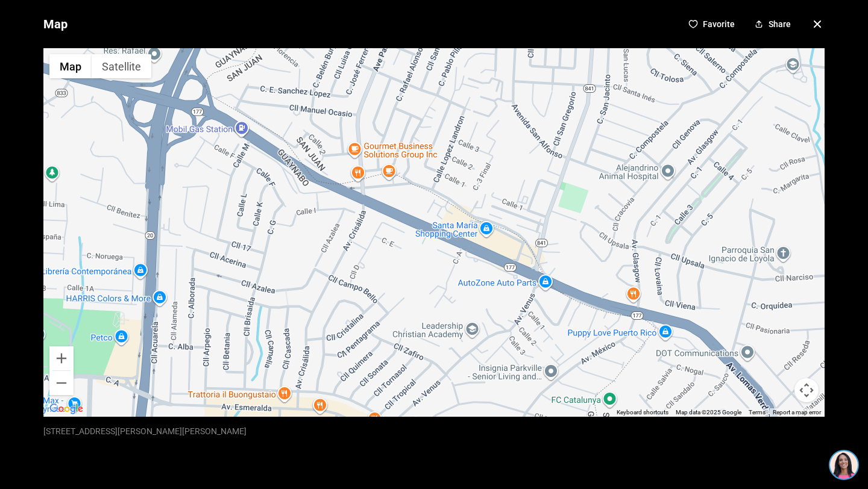  What do you see at coordinates (55, 24) in the screenshot?
I see `p: Map` at bounding box center [55, 24].